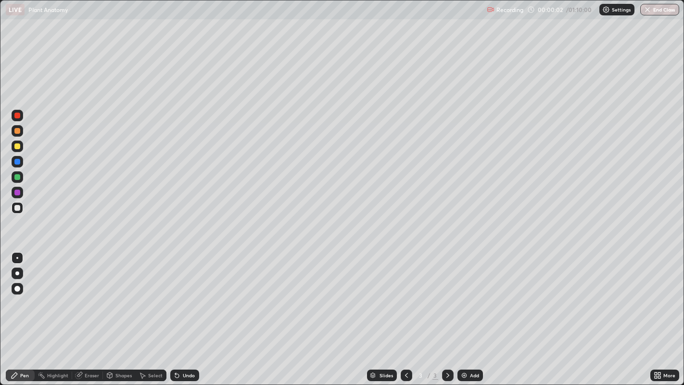  I want to click on p: Recording, so click(510, 10).